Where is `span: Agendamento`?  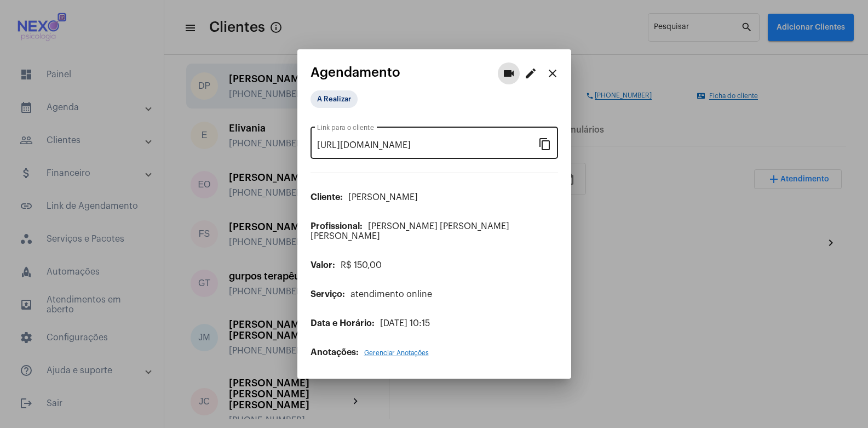 span: Agendamento is located at coordinates (355, 73).